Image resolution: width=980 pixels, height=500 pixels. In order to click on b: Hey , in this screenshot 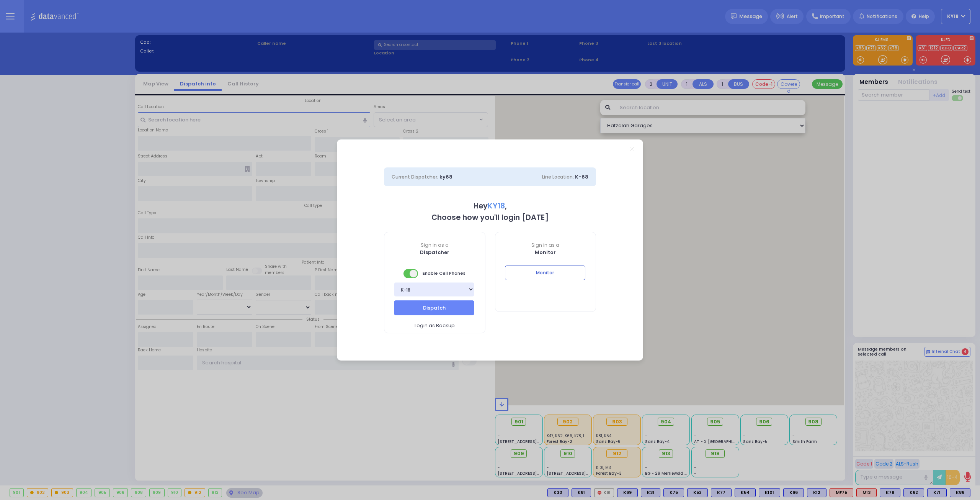, I will do `click(490, 205)`.